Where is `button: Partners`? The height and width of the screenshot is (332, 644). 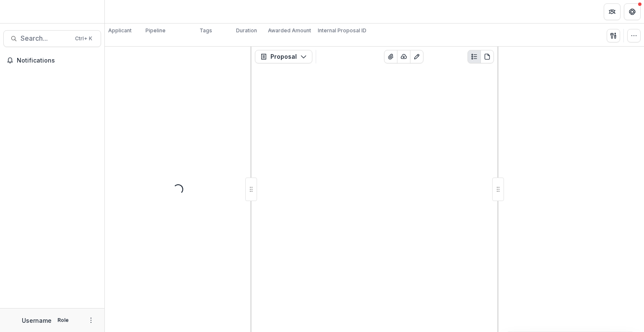
button: Partners is located at coordinates (612, 12).